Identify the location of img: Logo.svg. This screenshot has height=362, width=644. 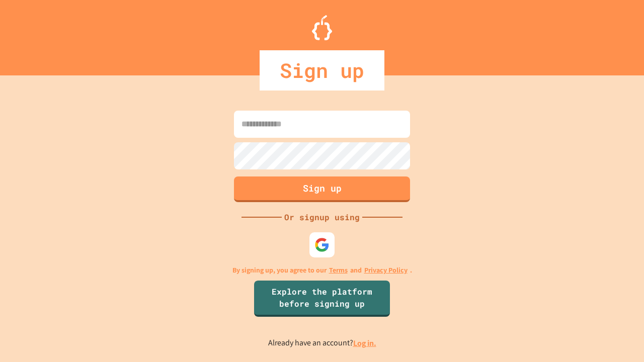
(322, 28).